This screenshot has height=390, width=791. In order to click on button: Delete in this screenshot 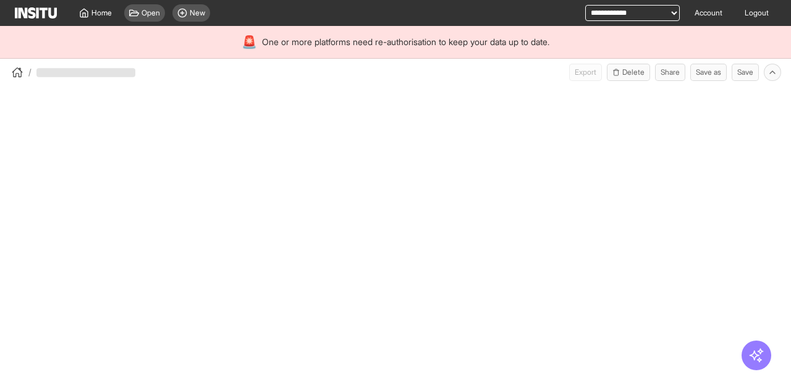, I will do `click(629, 72)`.